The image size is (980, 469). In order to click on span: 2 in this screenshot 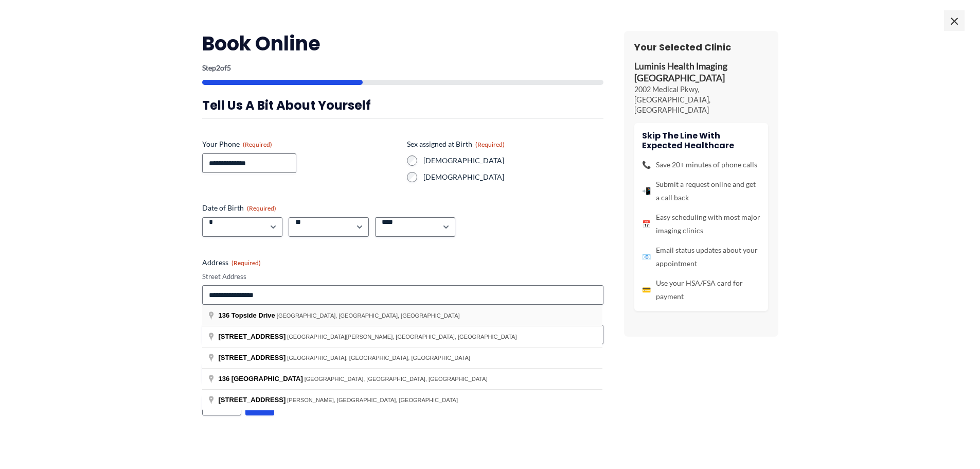, I will do `click(218, 67)`.